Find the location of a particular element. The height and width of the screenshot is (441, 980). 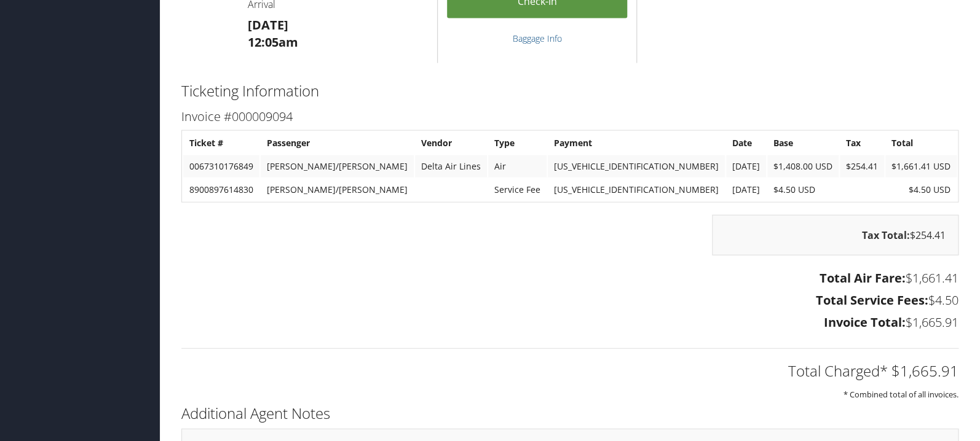

h3: $1,665.91 is located at coordinates (570, 322).